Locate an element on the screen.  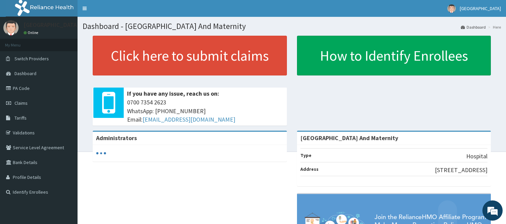
svg: audio-loading is located at coordinates (101, 153).